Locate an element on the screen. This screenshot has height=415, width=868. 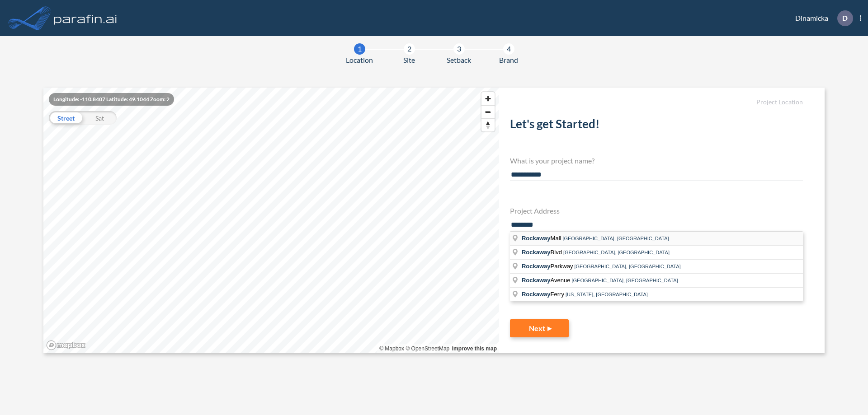
span: Blvd is located at coordinates (543, 252).